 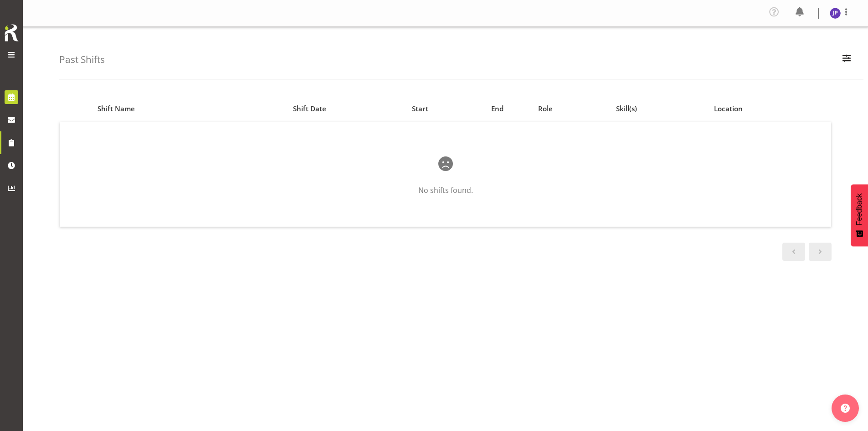 What do you see at coordinates (82, 59) in the screenshot?
I see `h4: Past Shifts` at bounding box center [82, 59].